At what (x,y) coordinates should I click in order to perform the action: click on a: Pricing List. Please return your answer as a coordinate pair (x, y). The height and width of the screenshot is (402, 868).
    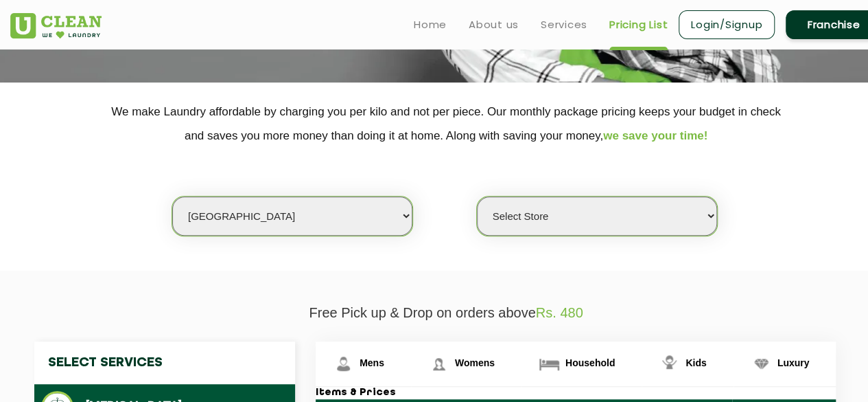
    Looking at the image, I should click on (638, 25).